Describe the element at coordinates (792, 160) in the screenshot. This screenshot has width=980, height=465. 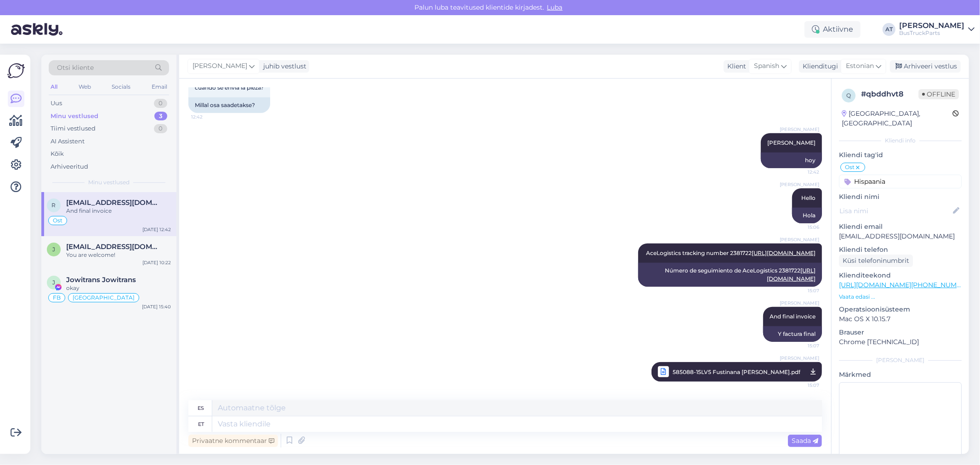
I see `div: hoy` at that location.